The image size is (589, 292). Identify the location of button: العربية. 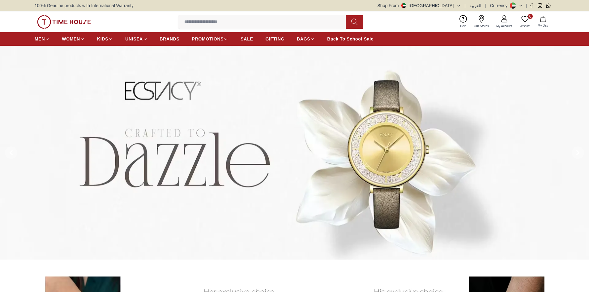
(476, 6).